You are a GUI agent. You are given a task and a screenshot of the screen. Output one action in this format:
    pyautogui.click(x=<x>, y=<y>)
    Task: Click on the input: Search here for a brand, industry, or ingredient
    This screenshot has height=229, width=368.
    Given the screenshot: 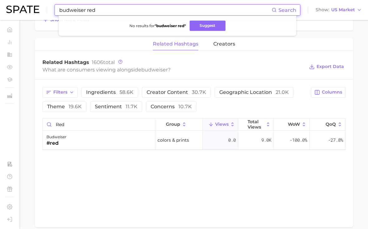 What is the action you would take?
    pyautogui.click(x=165, y=10)
    